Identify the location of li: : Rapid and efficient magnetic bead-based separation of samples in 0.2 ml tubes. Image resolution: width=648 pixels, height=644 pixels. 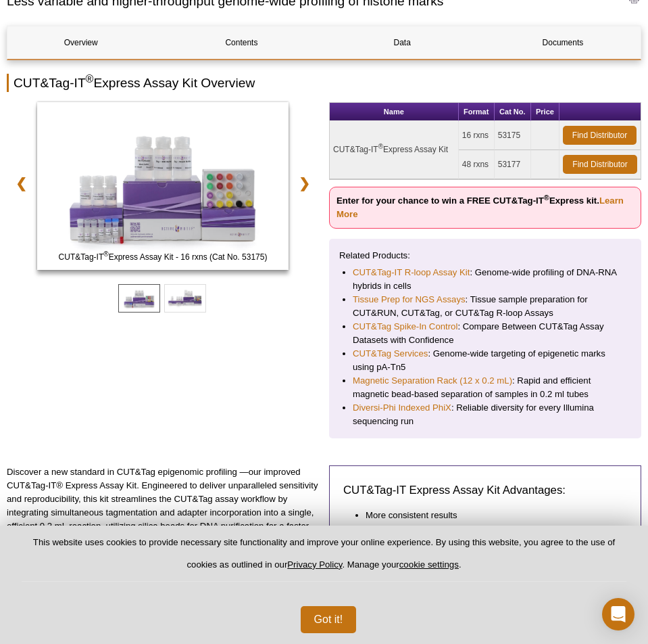
(485, 387).